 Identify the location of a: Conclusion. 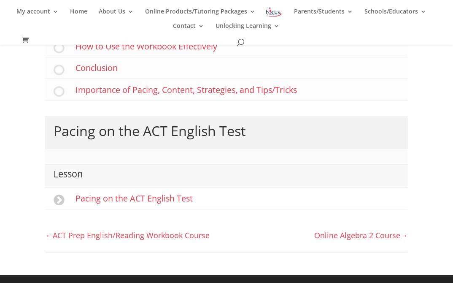
(226, 68).